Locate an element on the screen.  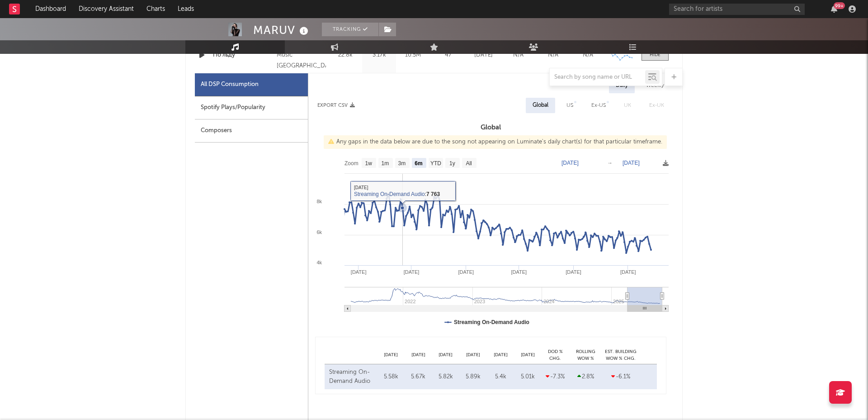
div: 5.89k is located at coordinates (473, 377).